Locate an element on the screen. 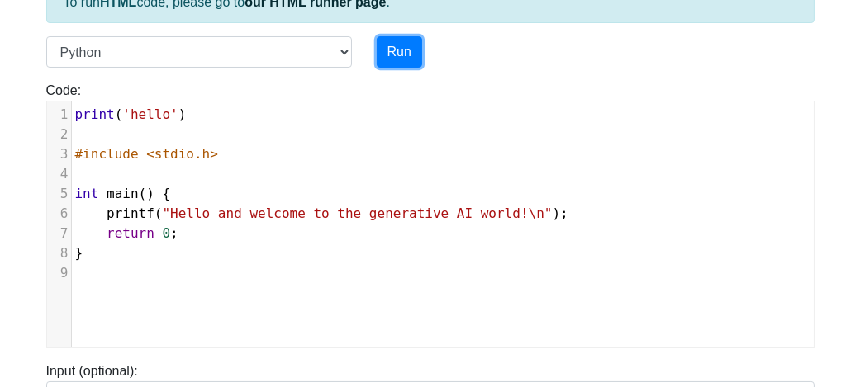 This screenshot has width=860, height=387. span: return is located at coordinates (131, 233).